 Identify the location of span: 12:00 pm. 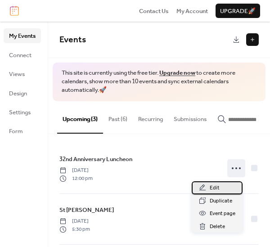
(76, 179).